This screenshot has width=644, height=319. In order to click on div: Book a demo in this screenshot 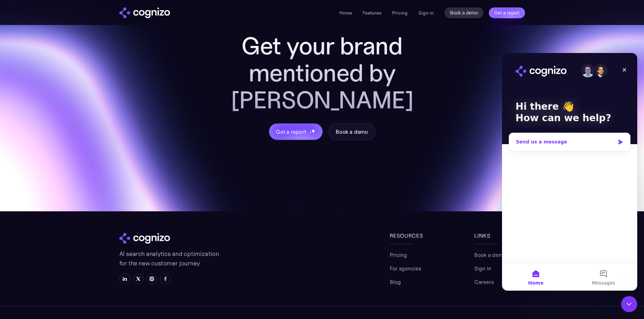, I will do `click(352, 131)`.